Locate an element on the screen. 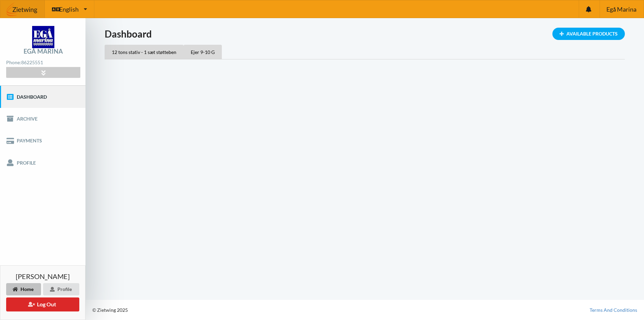 This screenshot has height=320, width=644. img: logo is located at coordinates (43, 37).